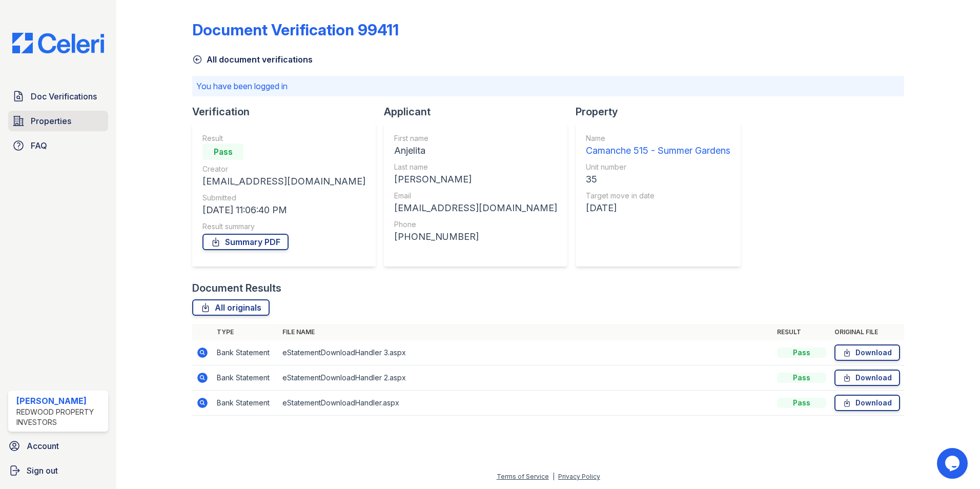 This screenshot has height=489, width=980. What do you see at coordinates (526, 332) in the screenshot?
I see `th: File name` at bounding box center [526, 332].